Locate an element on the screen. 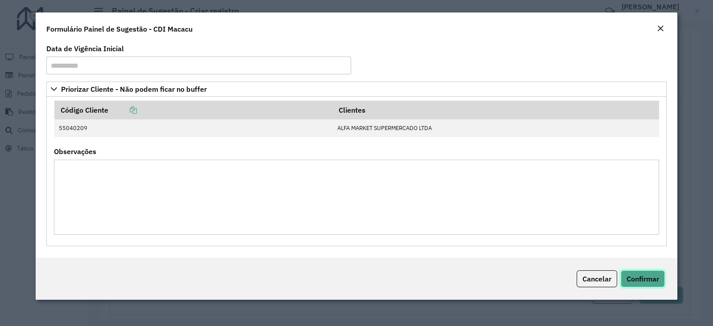 The image size is (713, 326). th: Código Cliente is located at coordinates (193, 110).